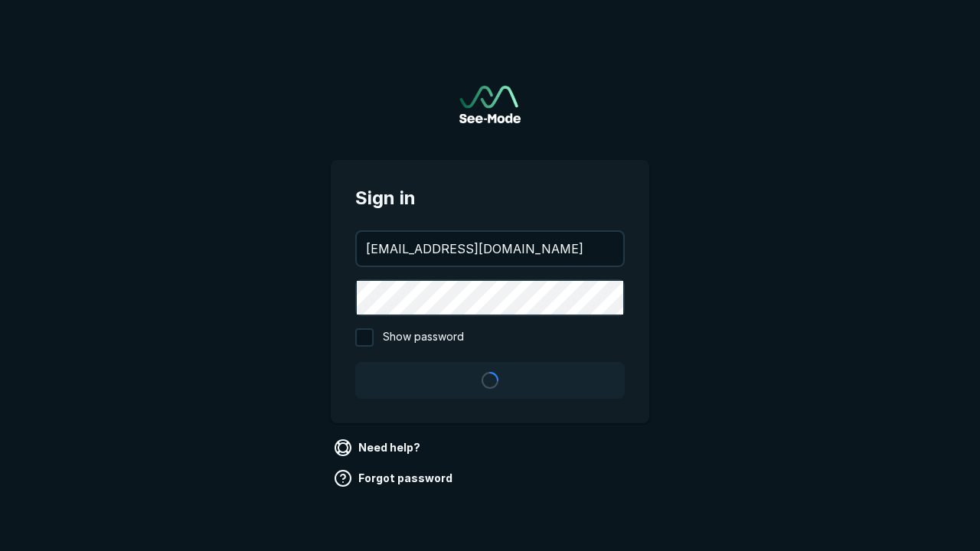 This screenshot has height=551, width=980. I want to click on span: Show password, so click(424, 338).